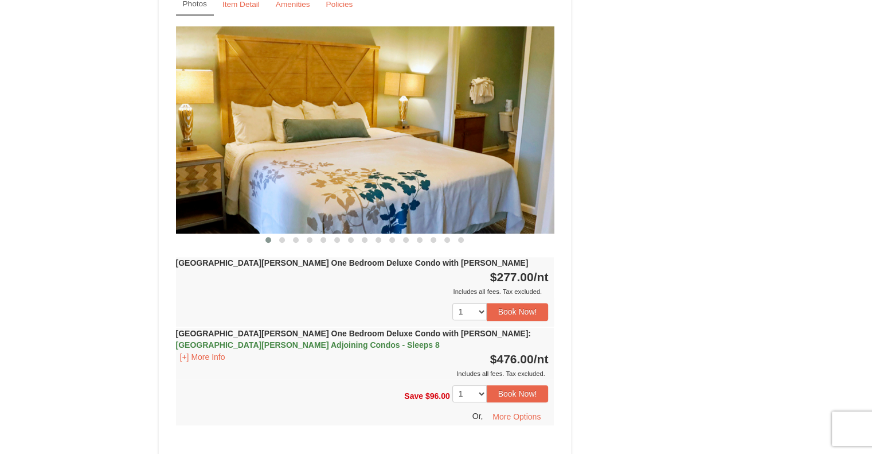  Describe the element at coordinates (438, 395) in the screenshot. I see `span: $96.00` at that location.